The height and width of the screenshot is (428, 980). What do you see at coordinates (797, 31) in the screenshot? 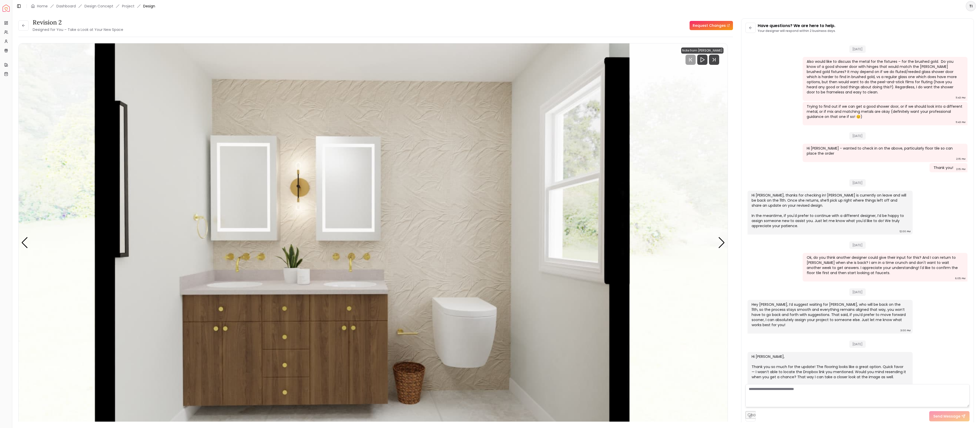
I see `p: Your designer will respond within 2 business days.` at bounding box center [797, 31].